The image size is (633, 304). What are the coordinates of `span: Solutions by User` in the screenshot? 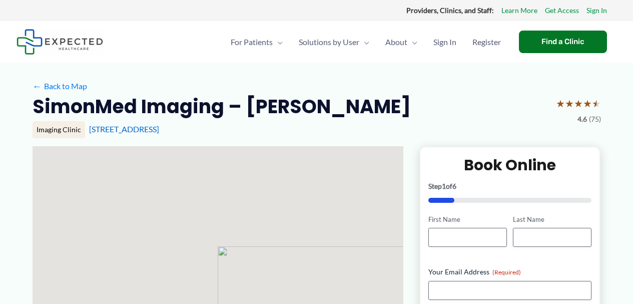 It's located at (329, 42).